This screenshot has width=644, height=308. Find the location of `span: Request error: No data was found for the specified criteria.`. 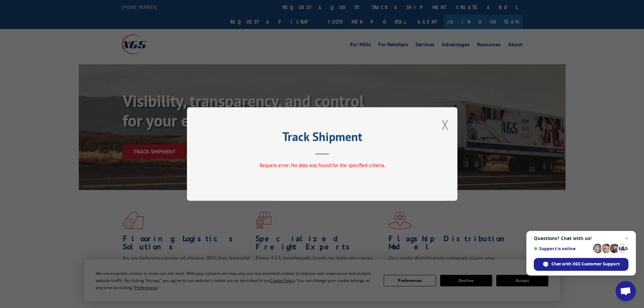

span: Request error: No data was found for the specified criteria. is located at coordinates (322, 165).